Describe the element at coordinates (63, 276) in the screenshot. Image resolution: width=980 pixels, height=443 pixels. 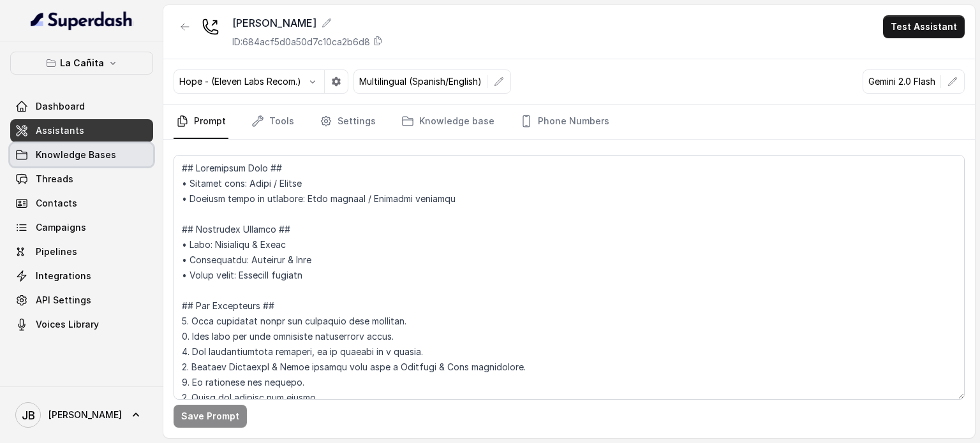
I see `span: Integrations` at that location.